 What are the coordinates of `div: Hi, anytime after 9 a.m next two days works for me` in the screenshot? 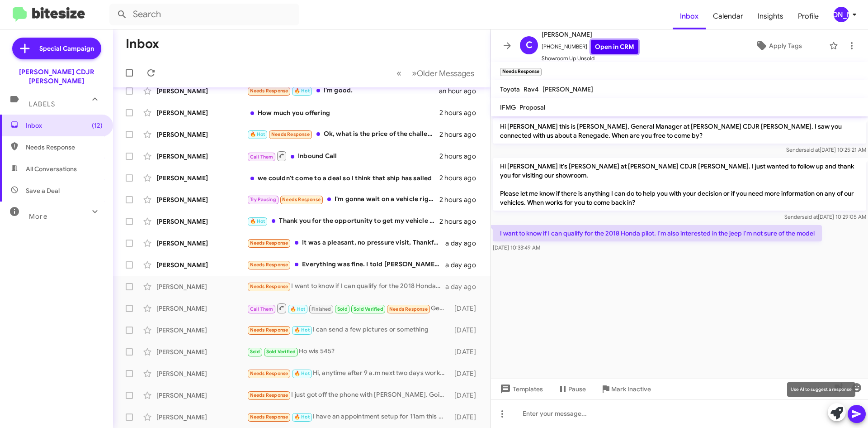 It's located at (348, 372).